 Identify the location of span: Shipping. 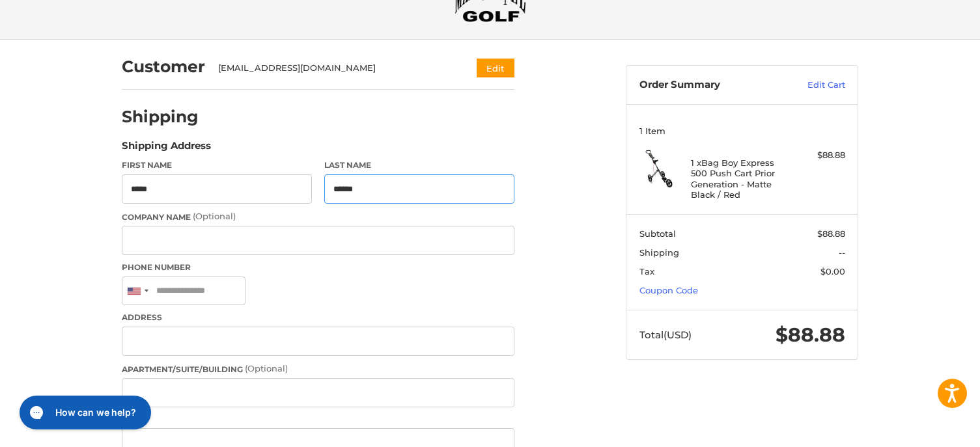
(659, 252).